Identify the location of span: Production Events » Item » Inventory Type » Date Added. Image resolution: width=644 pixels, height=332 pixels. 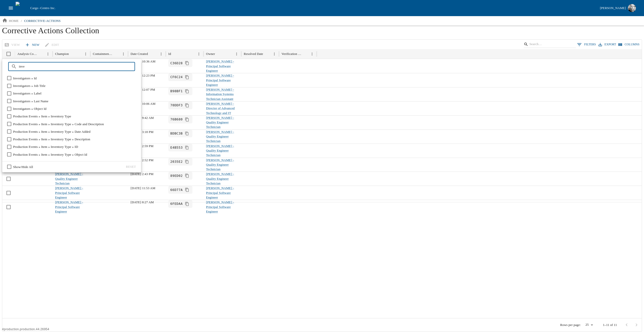
(52, 132).